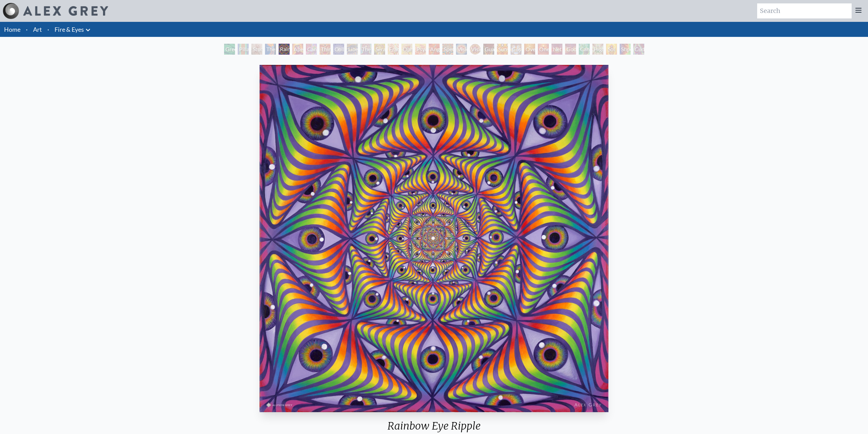 The width and height of the screenshot is (868, 434). What do you see at coordinates (379, 49) in the screenshot?
I see `div: Seraphic Transport Docking on the Third Eye` at bounding box center [379, 49].